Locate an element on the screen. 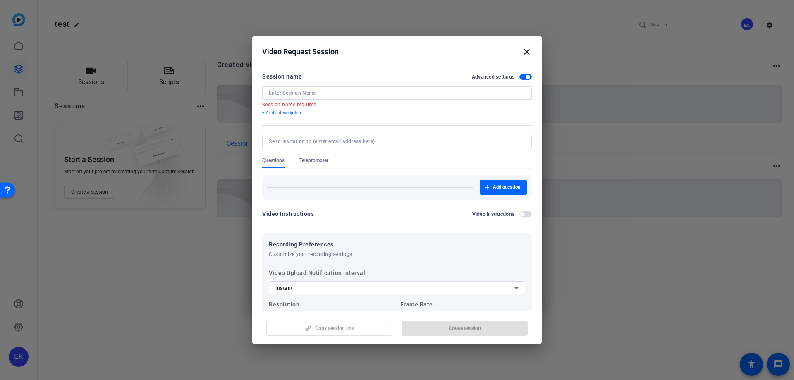  div: Video Request Session is located at coordinates (397, 52).